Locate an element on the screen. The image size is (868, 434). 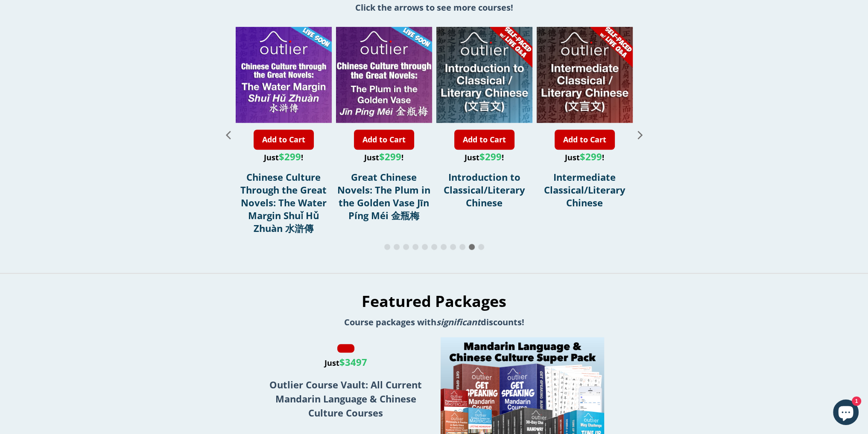
span: Introduction to Classical/Literary Chinese is located at coordinates (484, 190).